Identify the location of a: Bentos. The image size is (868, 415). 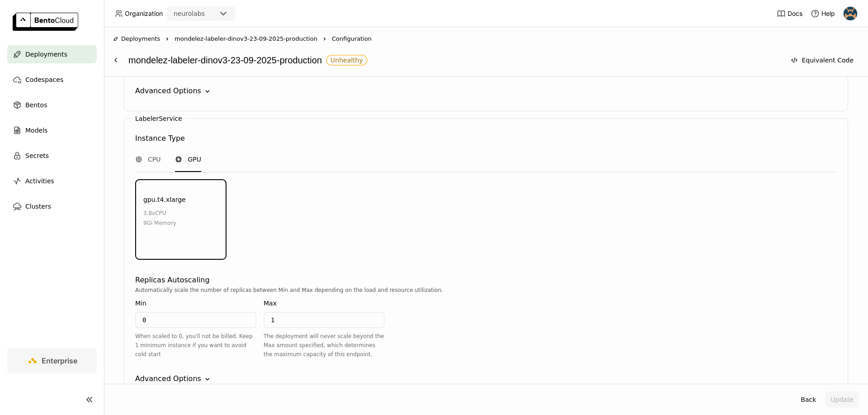
(52, 105).